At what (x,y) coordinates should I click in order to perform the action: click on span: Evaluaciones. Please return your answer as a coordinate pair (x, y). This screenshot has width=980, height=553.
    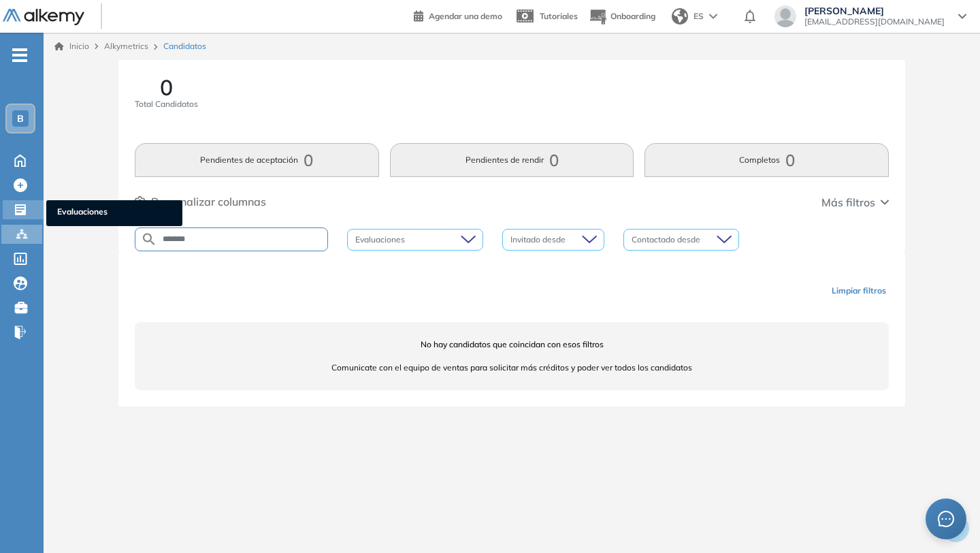
    Looking at the image, I should click on (115, 213).